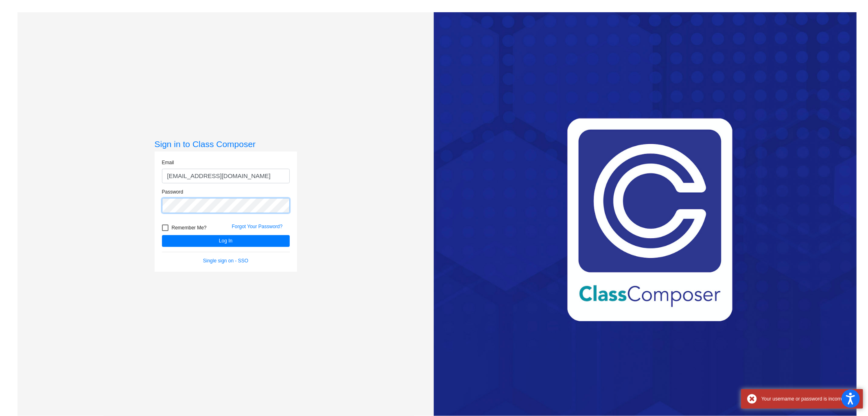 This screenshot has width=868, height=416. I want to click on a: Forgot Your Password?, so click(257, 226).